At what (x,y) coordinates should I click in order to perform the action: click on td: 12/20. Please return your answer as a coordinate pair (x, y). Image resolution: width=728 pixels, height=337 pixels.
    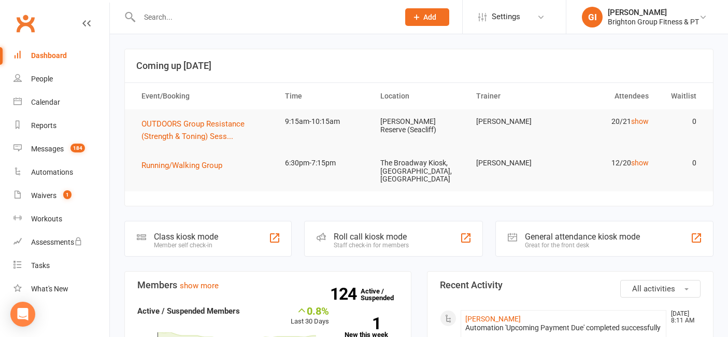
    Looking at the image, I should click on (610, 163).